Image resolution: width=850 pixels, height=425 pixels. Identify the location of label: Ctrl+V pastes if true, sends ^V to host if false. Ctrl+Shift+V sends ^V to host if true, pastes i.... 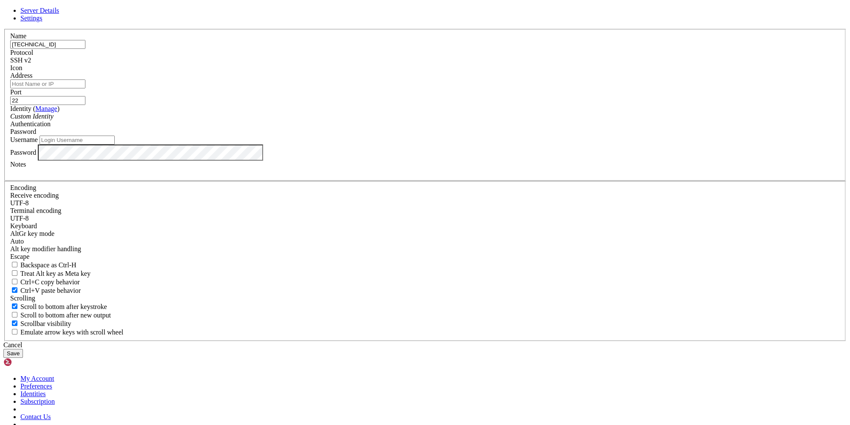
(45, 290).